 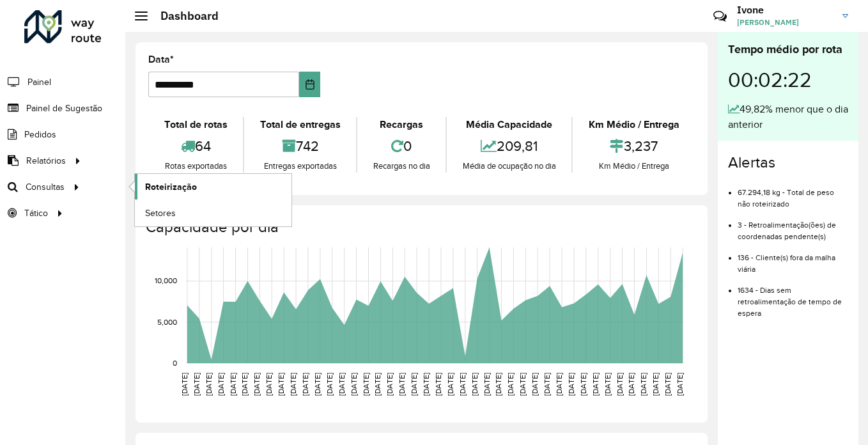 What do you see at coordinates (46, 161) in the screenshot?
I see `span: Relatórios` at bounding box center [46, 161].